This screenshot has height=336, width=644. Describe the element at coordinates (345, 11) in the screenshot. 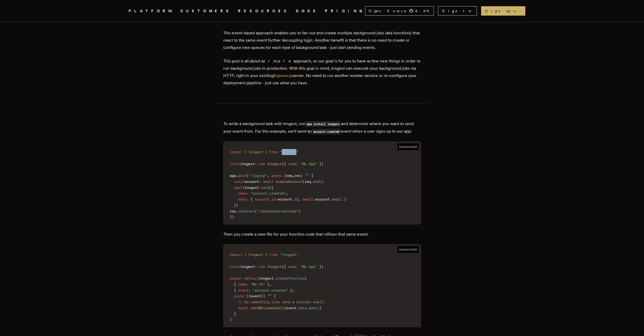

I see `a: PRICING` at that location.